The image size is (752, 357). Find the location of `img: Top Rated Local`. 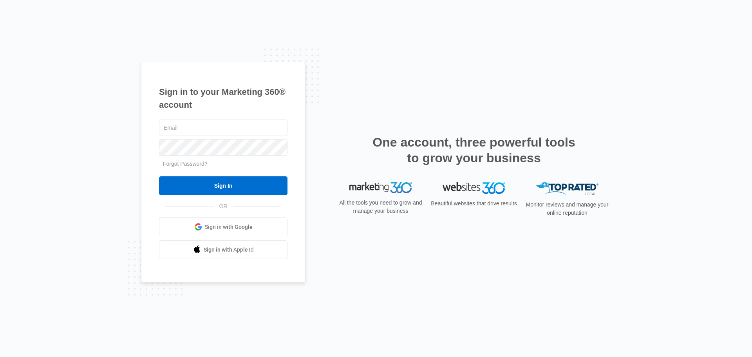

img: Top Rated Local is located at coordinates (567, 188).